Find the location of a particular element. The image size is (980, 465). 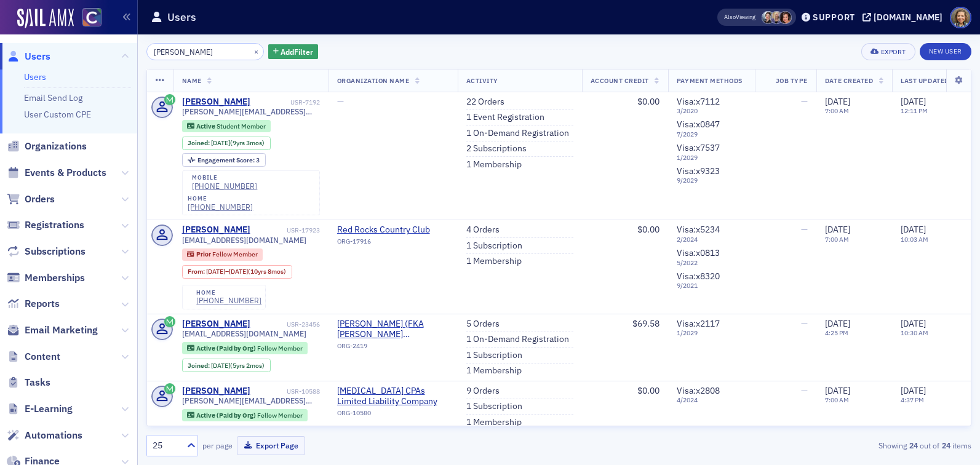

div: Showing out of items is located at coordinates (838, 445).